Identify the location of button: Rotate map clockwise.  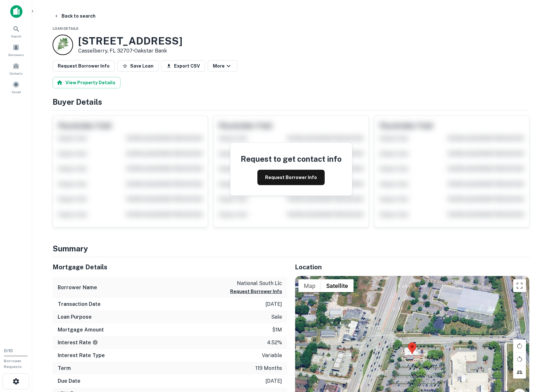
(520, 346).